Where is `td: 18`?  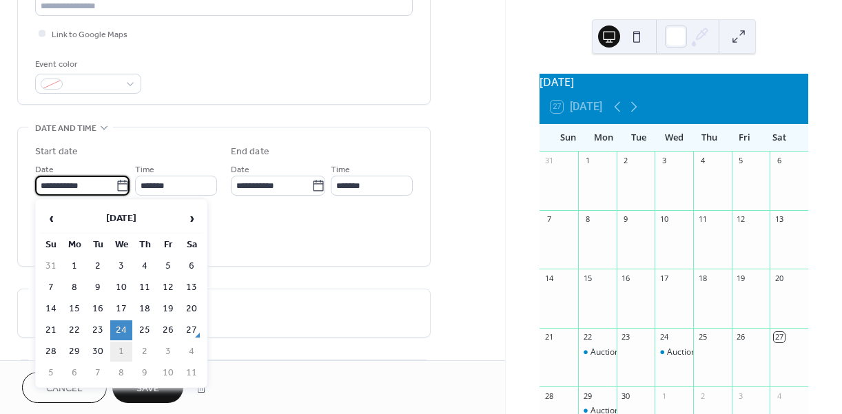 td: 18 is located at coordinates (145, 309).